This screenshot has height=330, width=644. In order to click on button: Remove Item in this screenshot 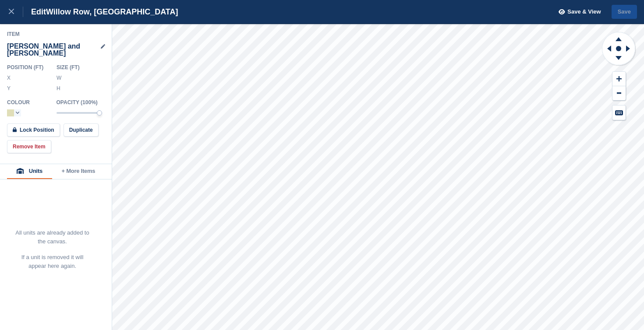, I will do `click(29, 146)`.